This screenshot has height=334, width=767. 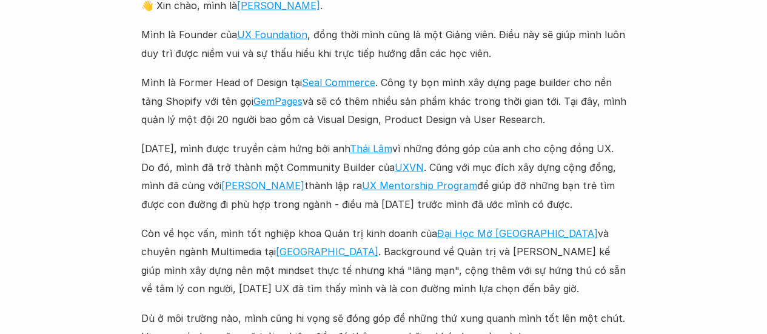 I want to click on a: Seal Commerce, so click(x=338, y=82).